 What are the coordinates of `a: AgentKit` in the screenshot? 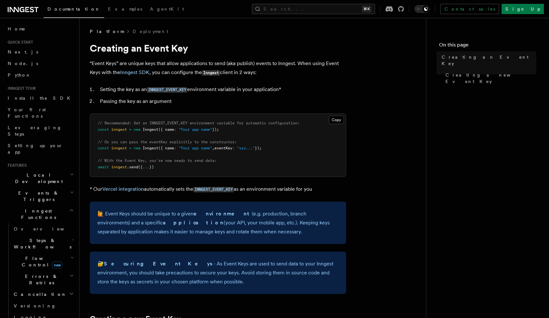 It's located at (167, 10).